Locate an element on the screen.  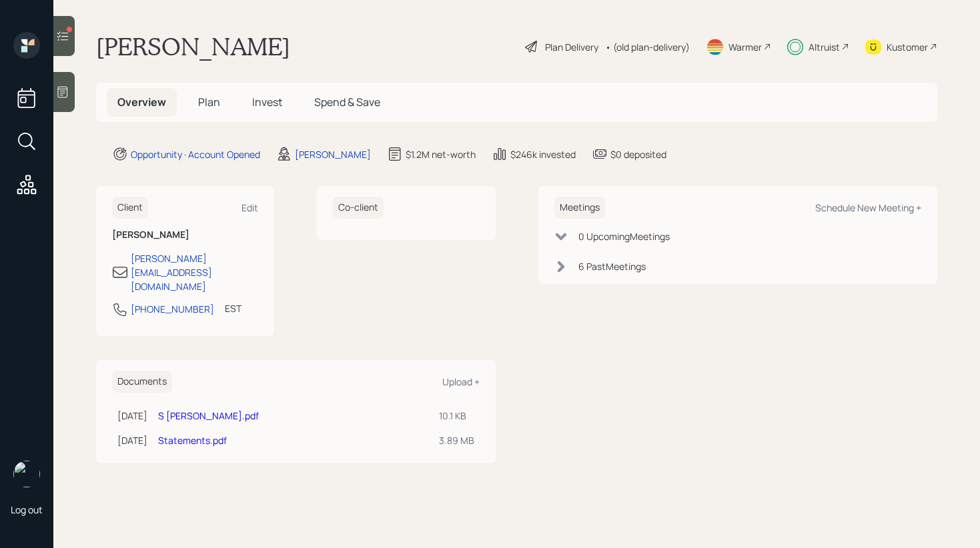
div: 10.1 KB is located at coordinates (457, 415).